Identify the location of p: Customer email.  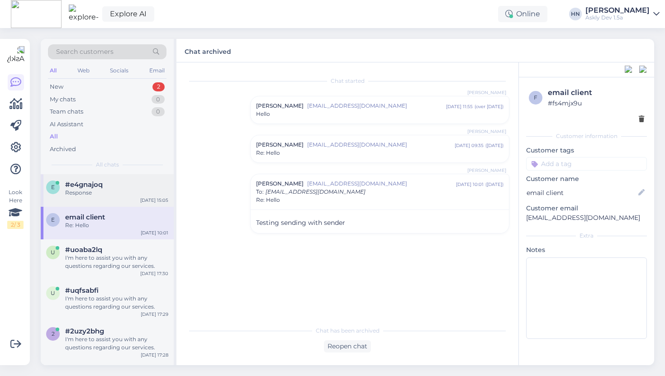
(586, 208).